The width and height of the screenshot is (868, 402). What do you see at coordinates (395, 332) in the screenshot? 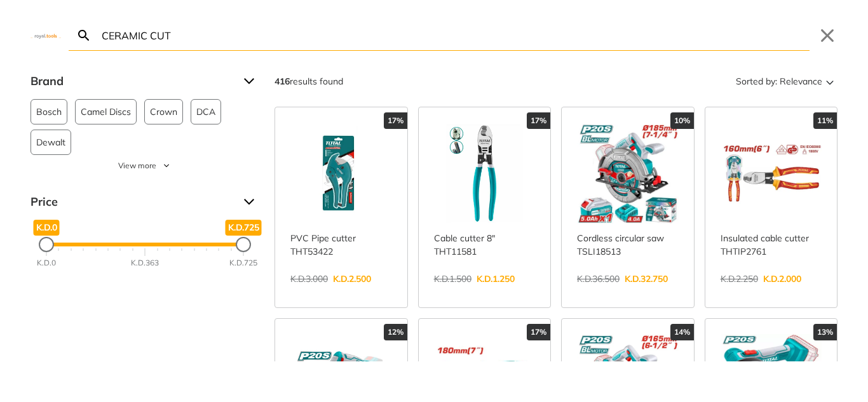
I see `div: 12%` at bounding box center [395, 332].